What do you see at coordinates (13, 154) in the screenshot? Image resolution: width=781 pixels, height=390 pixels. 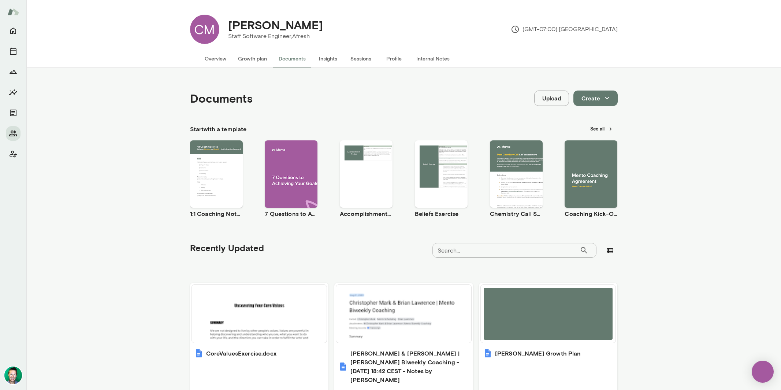 I see `button: Client app` at bounding box center [13, 154].